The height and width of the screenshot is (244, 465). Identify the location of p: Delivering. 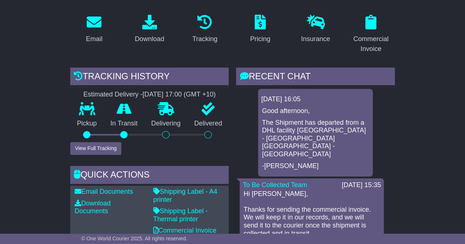
(166, 124).